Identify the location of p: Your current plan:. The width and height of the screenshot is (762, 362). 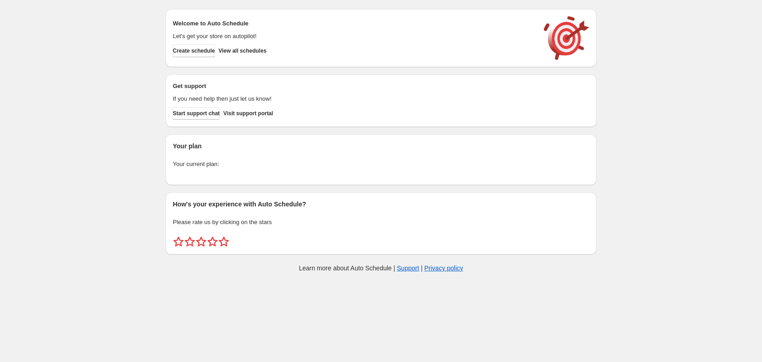
(381, 164).